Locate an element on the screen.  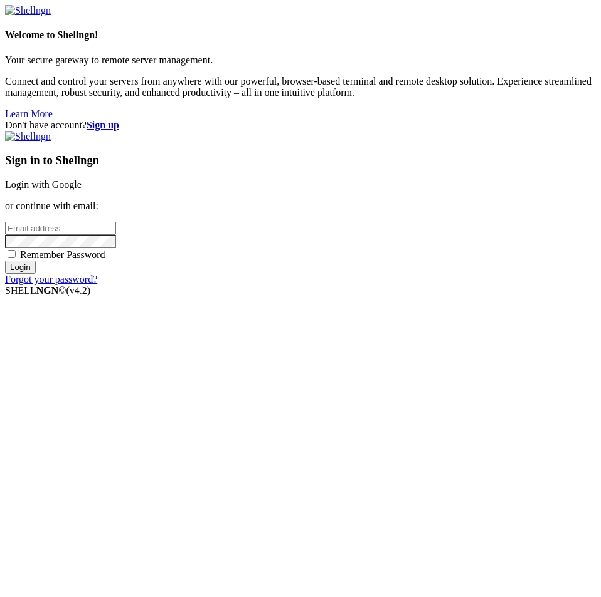
a: Sign up is located at coordinates (103, 125).